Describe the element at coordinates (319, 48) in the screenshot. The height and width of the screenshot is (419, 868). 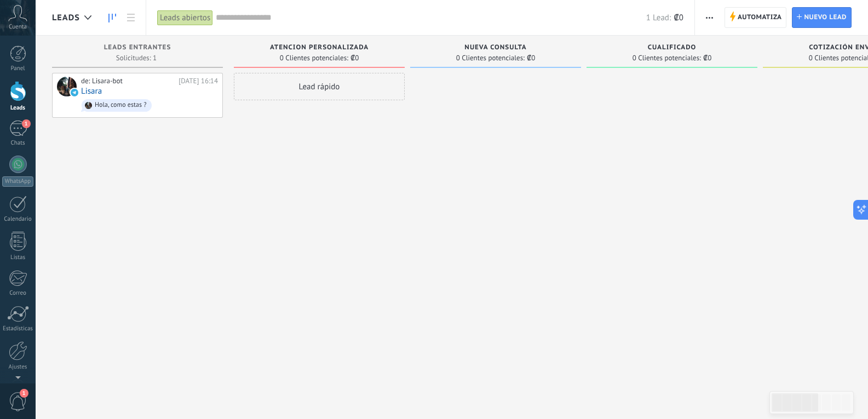
I see `div: Atencion personalizada` at that location.